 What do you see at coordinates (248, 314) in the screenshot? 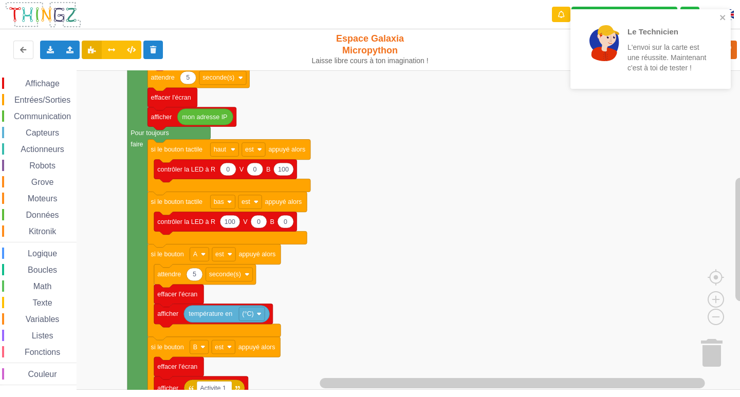
I see `text: (°C)` at bounding box center [248, 314].